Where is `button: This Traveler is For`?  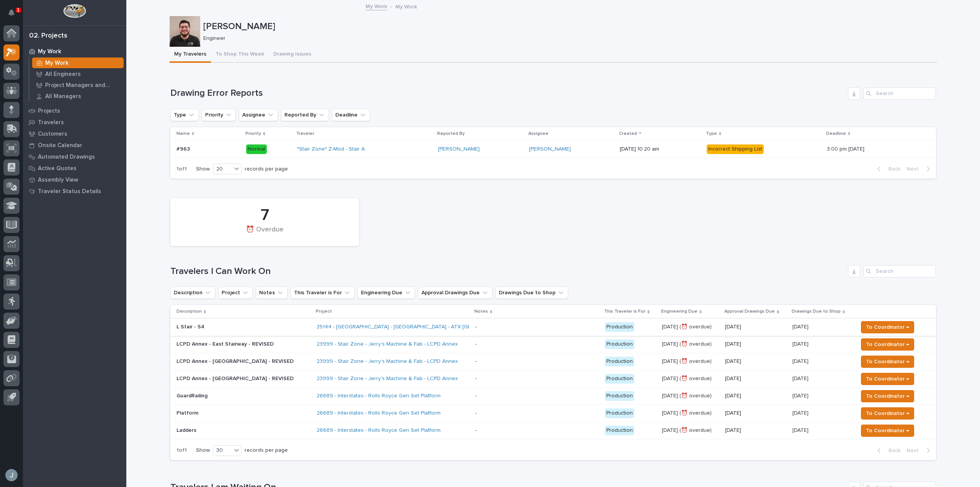 button: This Traveler is For is located at coordinates (323, 293).